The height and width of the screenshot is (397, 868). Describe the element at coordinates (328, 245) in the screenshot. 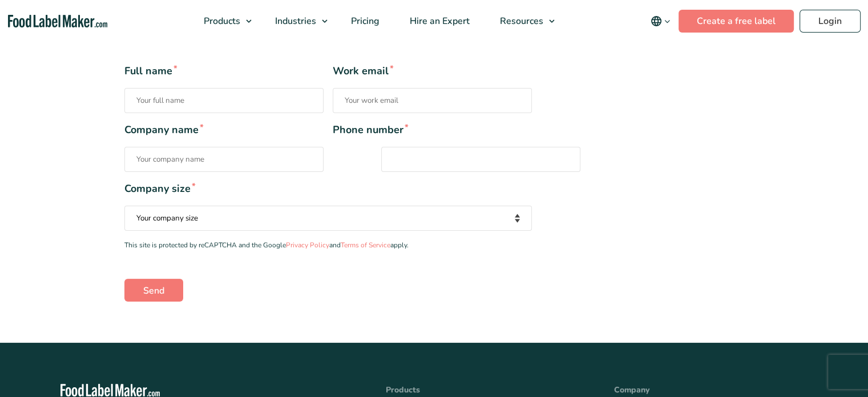

I see `p: This site is protected by reCAPTCHA and the Google and apply.` at that location.